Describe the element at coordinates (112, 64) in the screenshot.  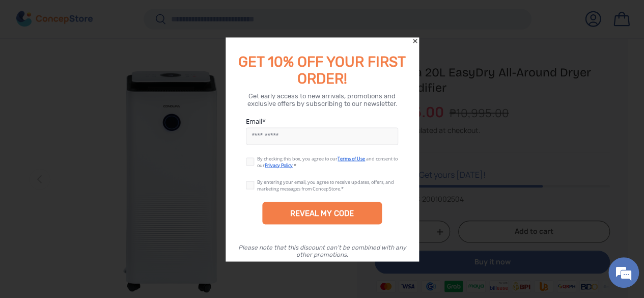
I see `div: Chat with us now` at that location.